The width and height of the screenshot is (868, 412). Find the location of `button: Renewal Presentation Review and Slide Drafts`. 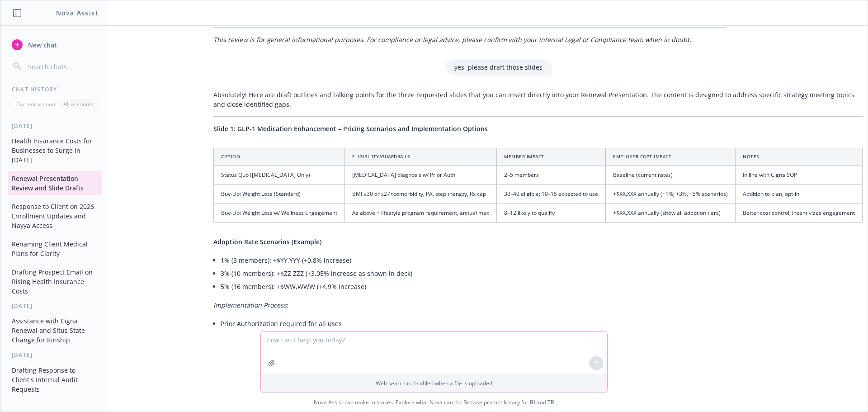

button: Renewal Presentation Review and Slide Drafts is located at coordinates (55, 183).